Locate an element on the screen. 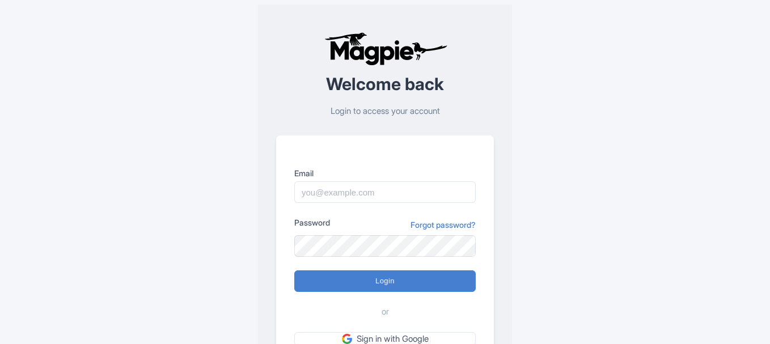  h2: Welcome back is located at coordinates (385, 84).